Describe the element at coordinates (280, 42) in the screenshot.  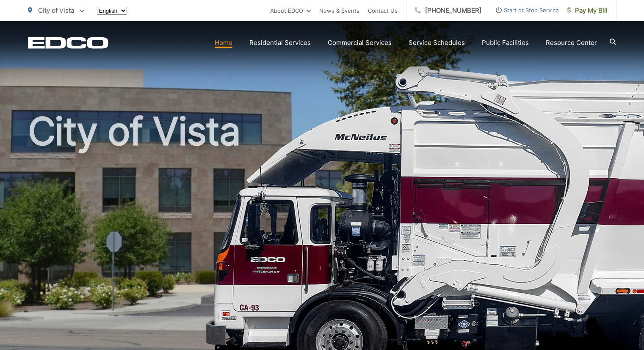
I see `a: Residential Services` at that location.